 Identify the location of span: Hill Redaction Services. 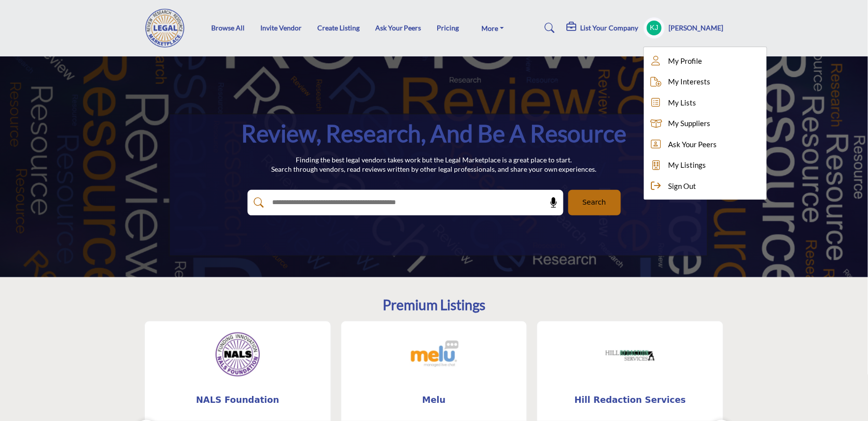
(630, 400).